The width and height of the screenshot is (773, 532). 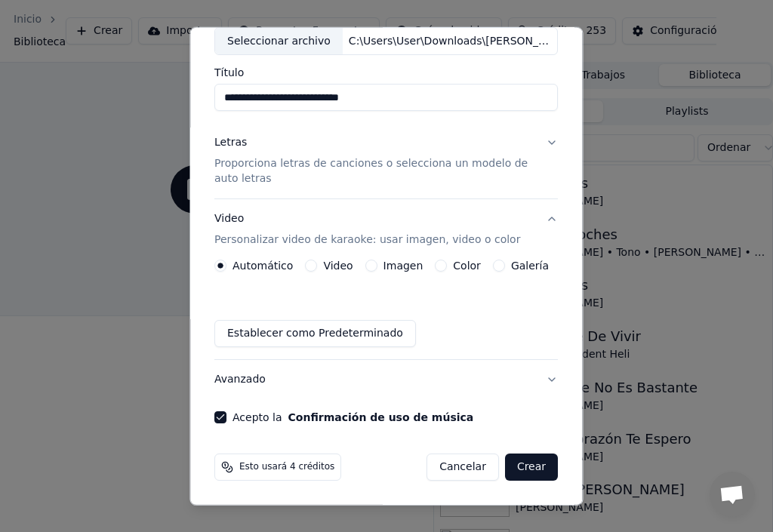 I want to click on span: Esto usará 4 créditos, so click(x=286, y=467).